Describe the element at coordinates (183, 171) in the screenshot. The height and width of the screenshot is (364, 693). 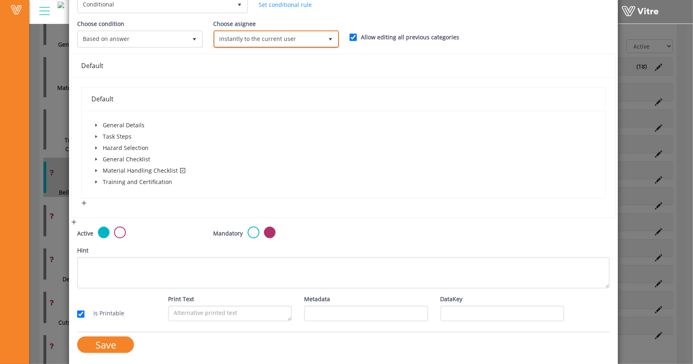
I see `span: check-square` at that location.